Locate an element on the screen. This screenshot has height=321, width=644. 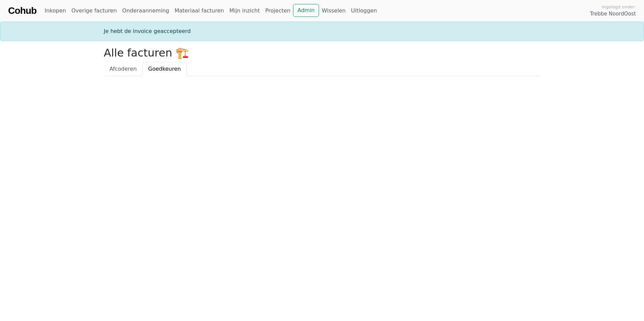
a: Afcoderen is located at coordinates (123, 69).